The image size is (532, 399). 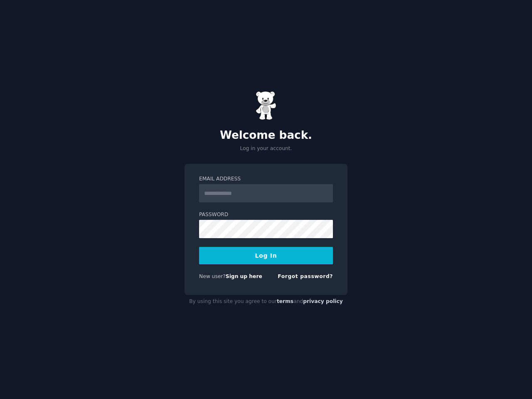 What do you see at coordinates (266, 256) in the screenshot?
I see `button: Log In` at bounding box center [266, 256].